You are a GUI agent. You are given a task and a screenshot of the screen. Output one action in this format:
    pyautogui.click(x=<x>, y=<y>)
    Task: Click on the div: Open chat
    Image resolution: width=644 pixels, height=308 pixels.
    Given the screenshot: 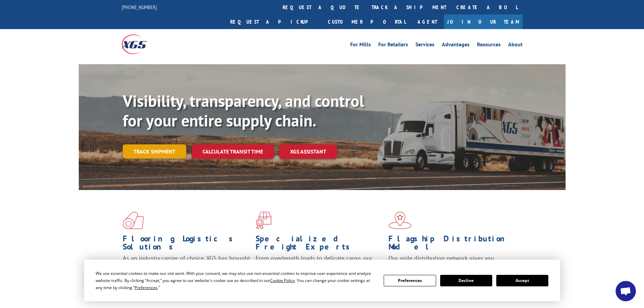 What is the action you would take?
    pyautogui.click(x=626, y=291)
    